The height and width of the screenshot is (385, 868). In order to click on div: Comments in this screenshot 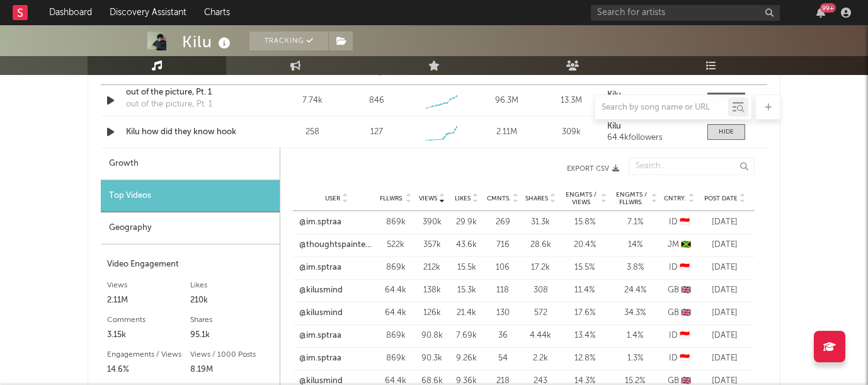, I will do `click(149, 320)`.